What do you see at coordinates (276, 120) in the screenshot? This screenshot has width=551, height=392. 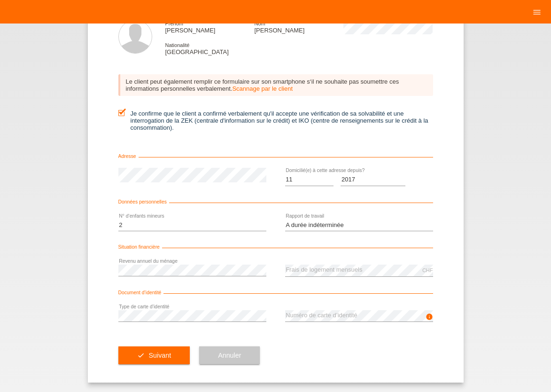 I see `label: Je confirme que le client a confirmé verbalement qu'il accepte une vérification de sa solvabilité...` at bounding box center [276, 120].